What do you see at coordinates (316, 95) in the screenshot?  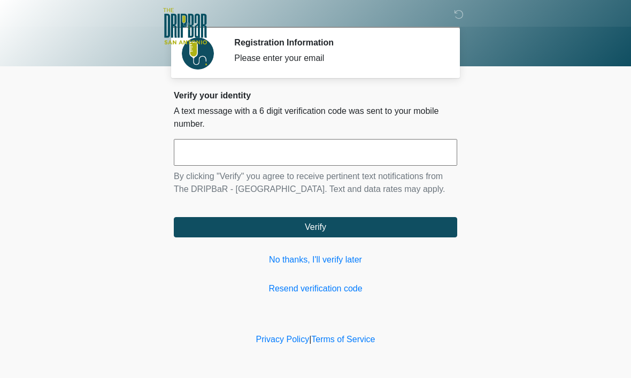 I see `h2: Verify your identity` at bounding box center [316, 95].